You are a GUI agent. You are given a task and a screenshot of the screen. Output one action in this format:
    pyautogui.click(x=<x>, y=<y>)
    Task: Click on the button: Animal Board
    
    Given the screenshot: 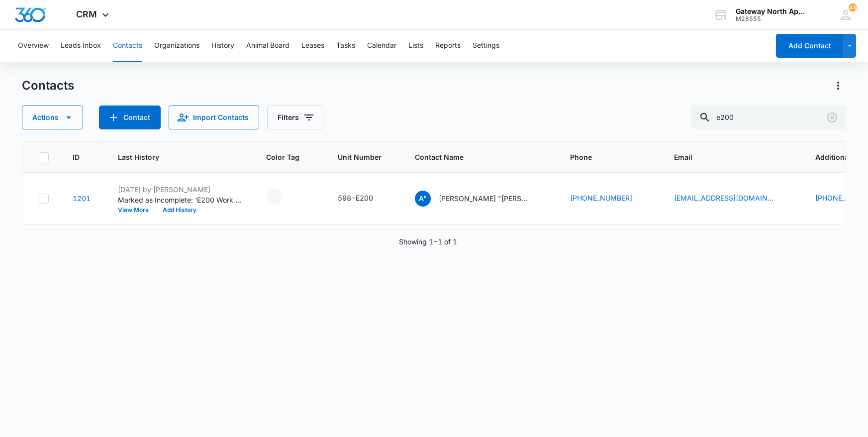 What is the action you would take?
    pyautogui.click(x=268, y=46)
    